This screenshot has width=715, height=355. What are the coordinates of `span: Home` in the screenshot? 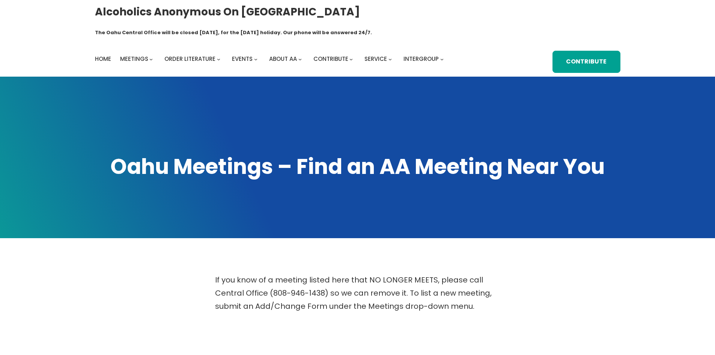 It's located at (103, 59).